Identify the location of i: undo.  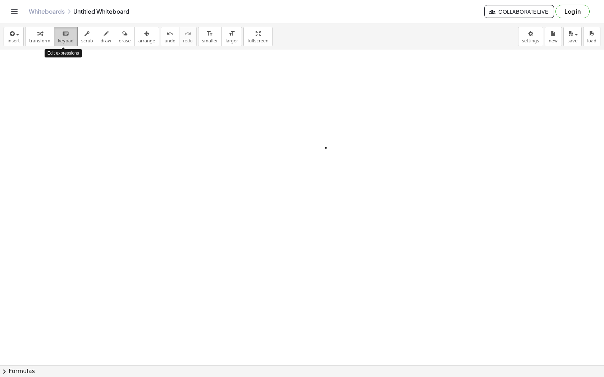
(170, 34).